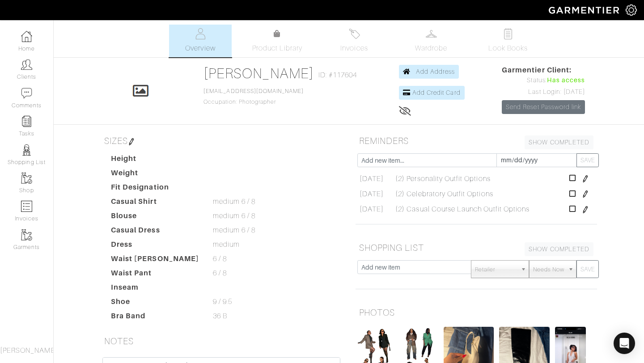  Describe the element at coordinates (431, 40) in the screenshot. I see `a: Wardrobe` at that location.